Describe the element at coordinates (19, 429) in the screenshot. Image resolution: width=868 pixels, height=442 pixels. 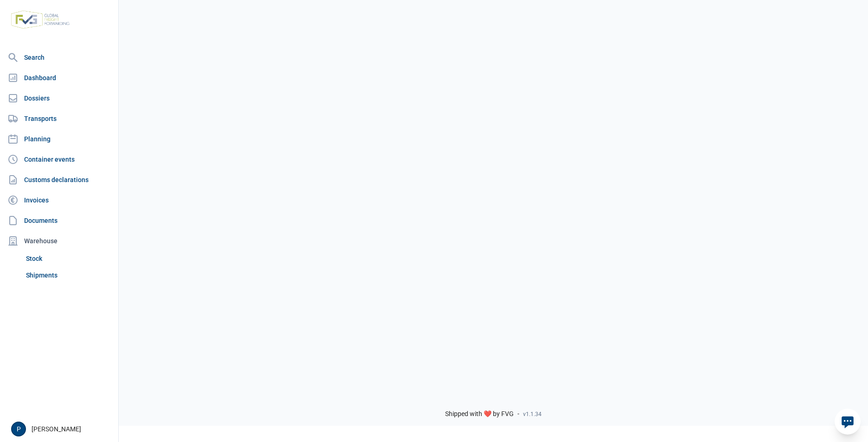
I see `button: P` at that location.